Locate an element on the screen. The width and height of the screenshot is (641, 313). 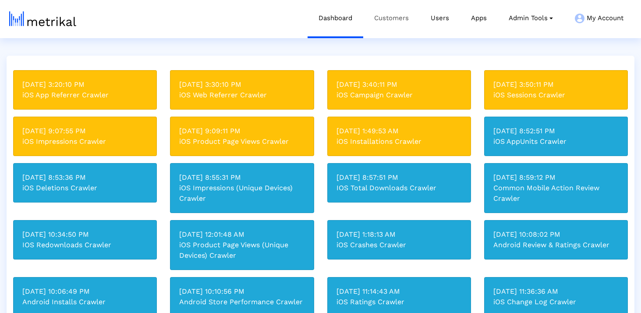
div: iOS App Referrer Crawler is located at coordinates (85, 95).